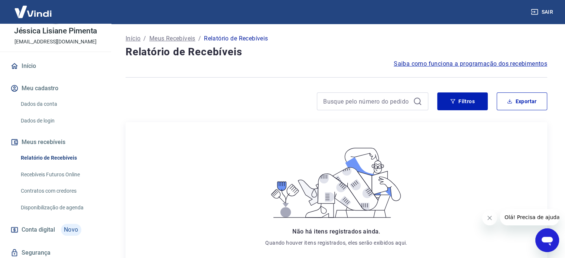 Image resolution: width=565 pixels, height=258 pixels. I want to click on span: Conta digital, so click(38, 230).